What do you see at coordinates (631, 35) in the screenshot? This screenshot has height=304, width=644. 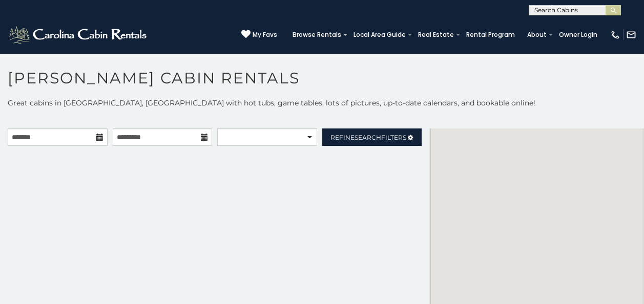 I see `img: mail-regular-white.png` at bounding box center [631, 35].